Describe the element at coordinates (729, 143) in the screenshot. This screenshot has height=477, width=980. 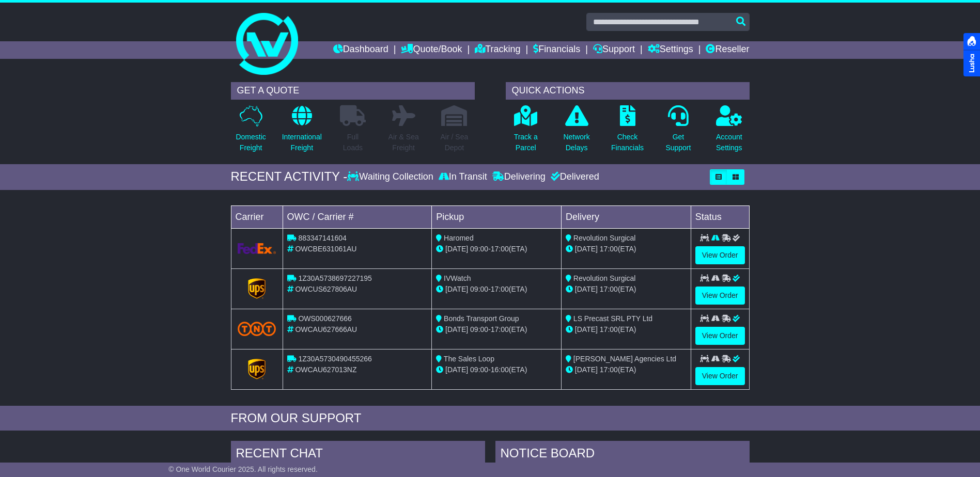
I see `p: Account Settings` at that location.